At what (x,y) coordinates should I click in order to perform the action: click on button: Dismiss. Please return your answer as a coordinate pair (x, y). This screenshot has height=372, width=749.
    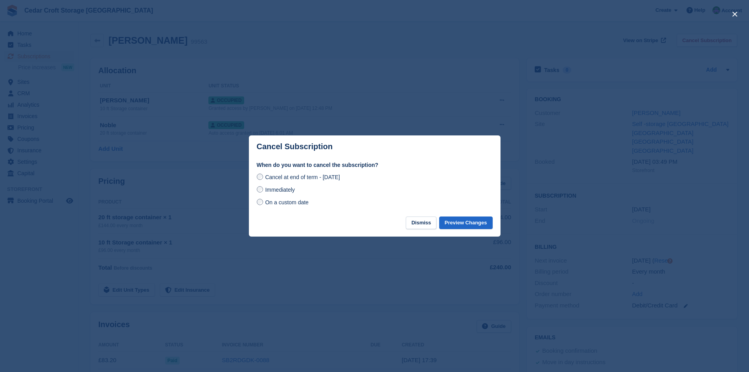
    Looking at the image, I should click on (421, 223).